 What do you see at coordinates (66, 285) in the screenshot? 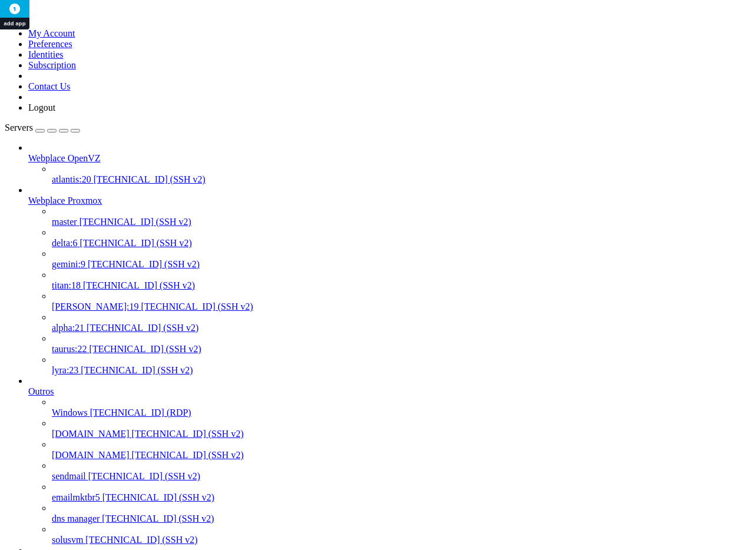
I see `span: titan:18` at bounding box center [66, 285].